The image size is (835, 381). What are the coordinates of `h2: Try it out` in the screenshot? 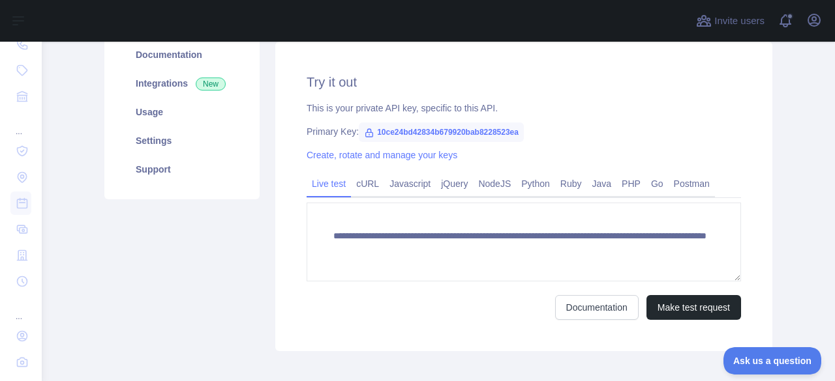 It's located at (524, 82).